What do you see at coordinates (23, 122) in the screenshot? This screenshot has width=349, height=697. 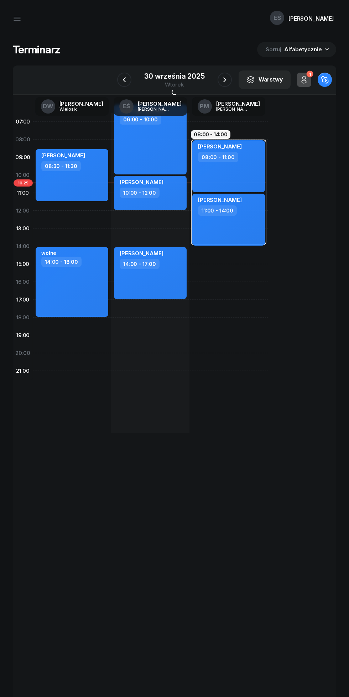 I see `div: 07:00` at bounding box center [23, 122].